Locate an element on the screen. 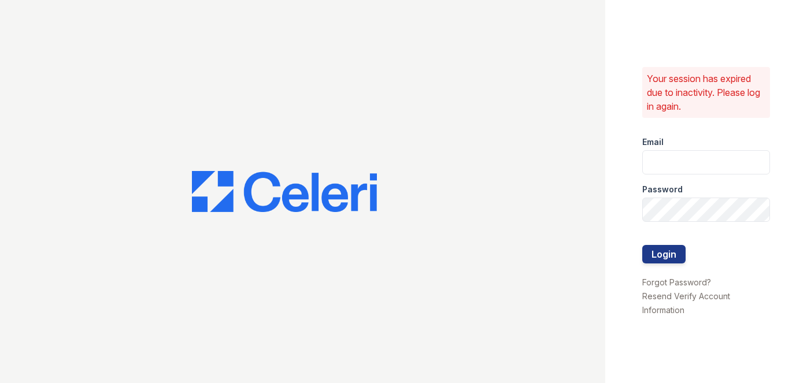 The image size is (807, 383). label: Email is located at coordinates (653, 142).